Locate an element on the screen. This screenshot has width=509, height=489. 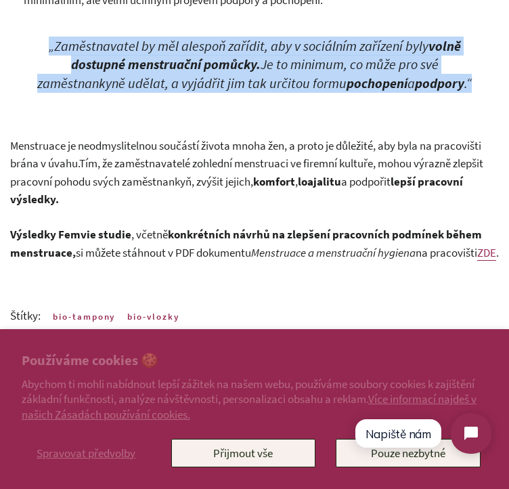
em: Menstruace a menstruační hygiena is located at coordinates (333, 252).